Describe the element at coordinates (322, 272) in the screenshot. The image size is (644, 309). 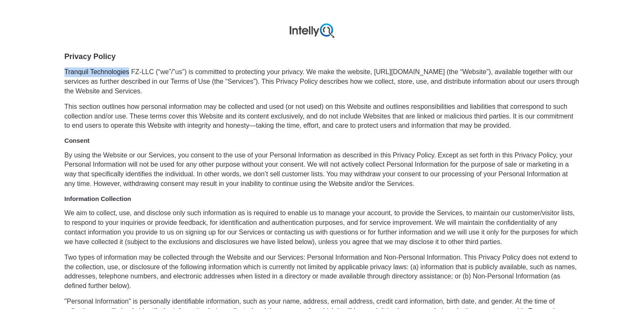
I see `p: Two types of information may be collected through the Website and our Services: Personal Informat...` at that location.